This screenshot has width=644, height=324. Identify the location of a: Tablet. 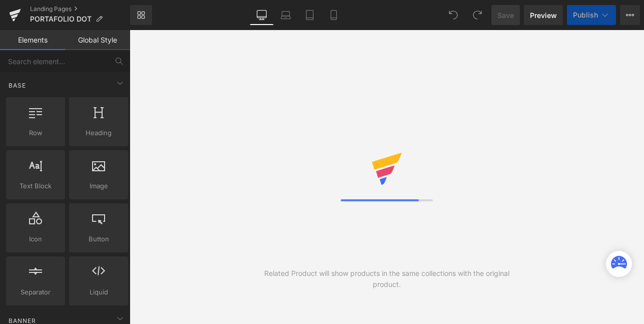
(310, 15).